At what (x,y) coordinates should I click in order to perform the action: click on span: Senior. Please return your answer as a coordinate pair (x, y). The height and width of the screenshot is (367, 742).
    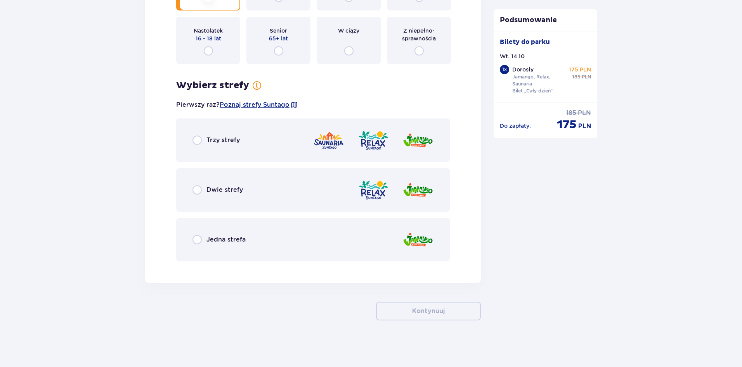
    Looking at the image, I should click on (278, 31).